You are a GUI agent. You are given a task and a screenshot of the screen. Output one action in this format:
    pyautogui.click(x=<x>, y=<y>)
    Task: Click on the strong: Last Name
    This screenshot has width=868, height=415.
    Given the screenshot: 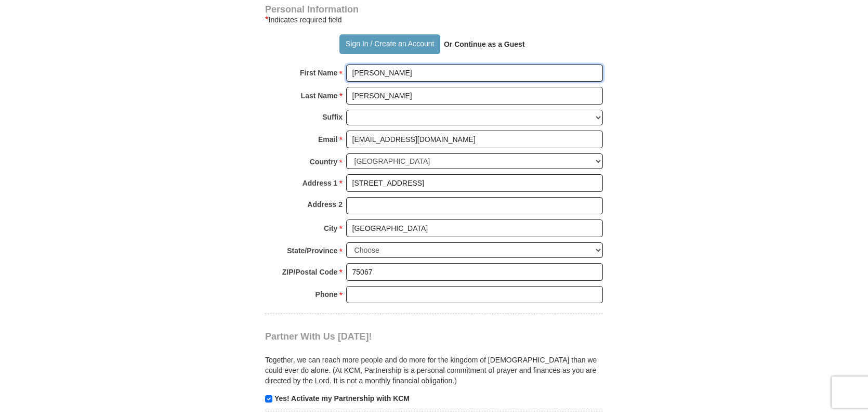 What is the action you would take?
    pyautogui.click(x=319, y=96)
    